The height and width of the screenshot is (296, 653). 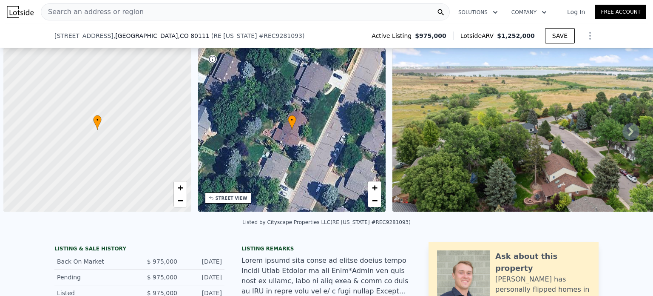 What do you see at coordinates (20, 12) in the screenshot?
I see `img: Lotside` at bounding box center [20, 12].